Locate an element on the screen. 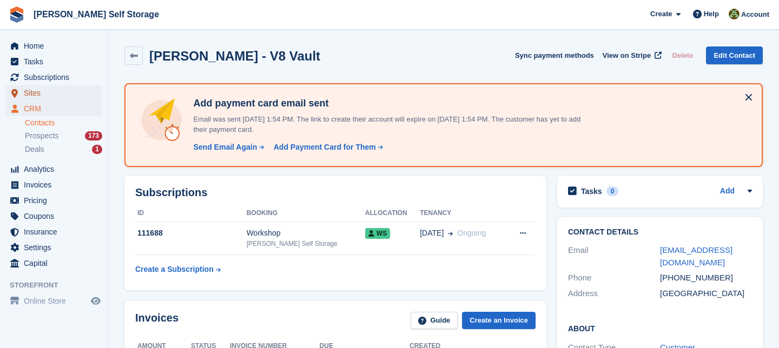 The height and width of the screenshot is (348, 779). div: Create a Subscription is located at coordinates (174, 269).